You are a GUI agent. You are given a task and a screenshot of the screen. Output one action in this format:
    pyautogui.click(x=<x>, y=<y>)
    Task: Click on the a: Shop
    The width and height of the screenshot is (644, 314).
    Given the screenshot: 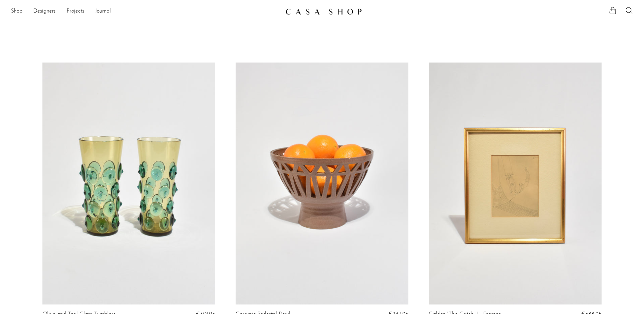 What is the action you would take?
    pyautogui.click(x=17, y=12)
    